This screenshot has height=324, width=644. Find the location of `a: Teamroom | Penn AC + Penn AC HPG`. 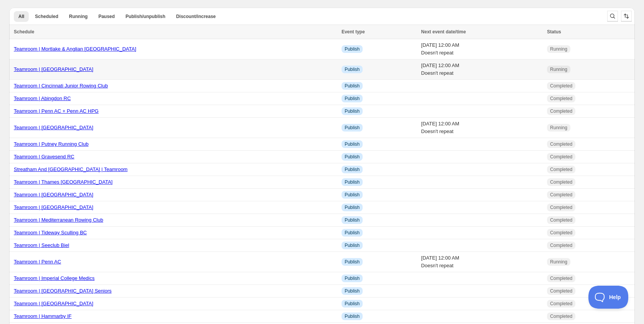

a: Teamroom | Penn AC + Penn AC HPG is located at coordinates (56, 111).